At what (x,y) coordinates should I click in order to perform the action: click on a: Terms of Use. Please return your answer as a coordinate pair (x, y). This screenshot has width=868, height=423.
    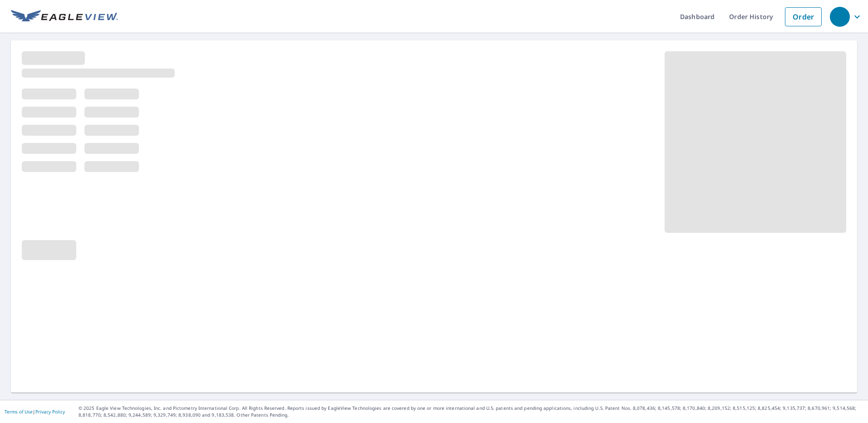
    Looking at the image, I should click on (19, 412).